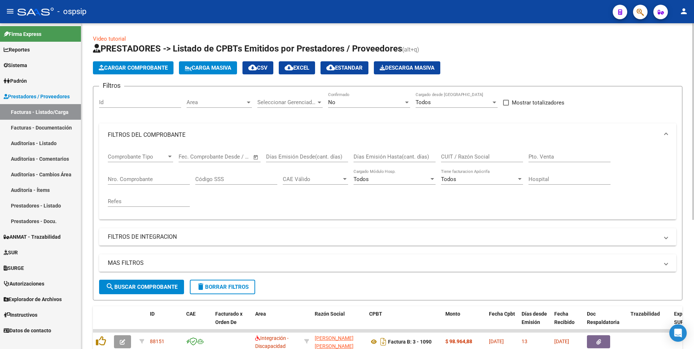 This screenshot has height=349, width=694. I want to click on button: Open calendar, so click(256, 157).